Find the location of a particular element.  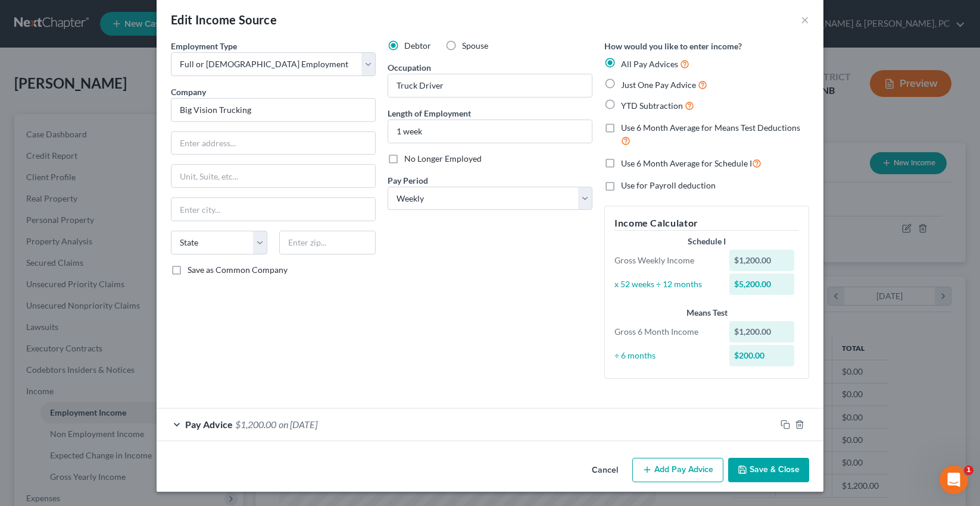

button: Cancel is located at coordinates (605, 471).